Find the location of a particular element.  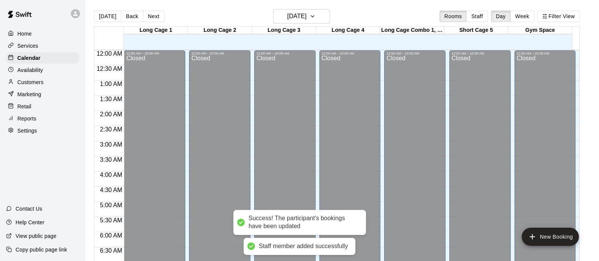

a: Availability is located at coordinates (42, 70).